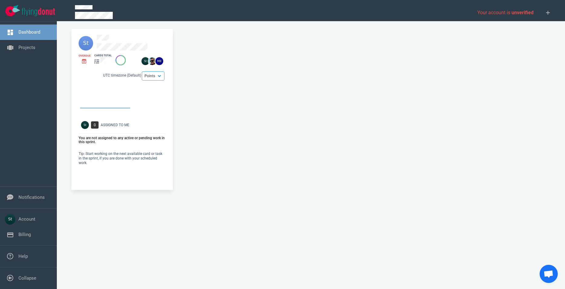 The width and height of the screenshot is (565, 289). I want to click on span: Your account is, so click(505, 12).